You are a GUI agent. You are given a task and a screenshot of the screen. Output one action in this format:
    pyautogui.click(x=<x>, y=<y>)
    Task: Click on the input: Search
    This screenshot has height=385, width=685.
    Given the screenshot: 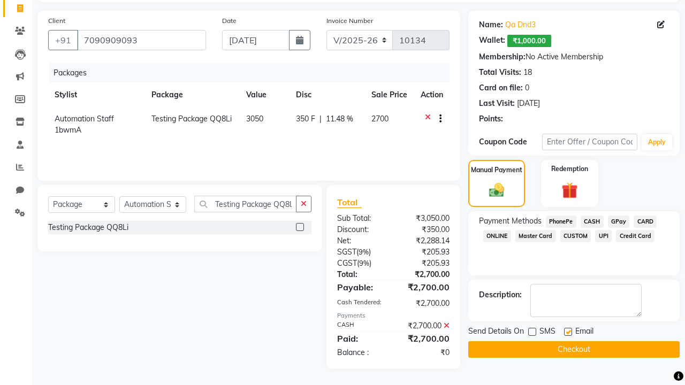 What is the action you would take?
    pyautogui.click(x=245, y=204)
    